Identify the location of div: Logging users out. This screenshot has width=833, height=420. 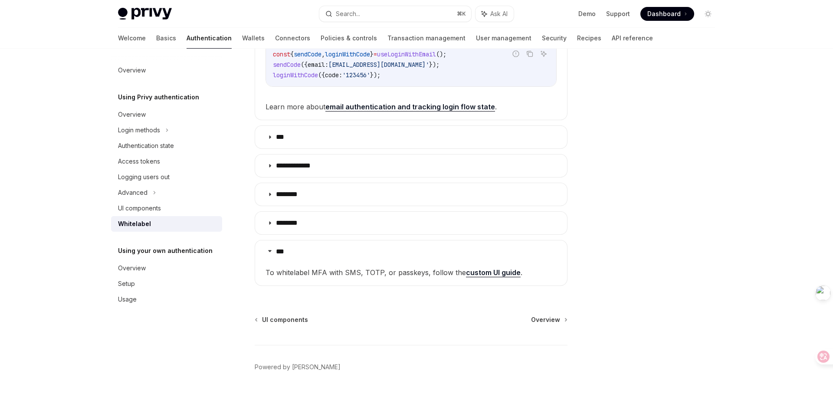
(144, 177).